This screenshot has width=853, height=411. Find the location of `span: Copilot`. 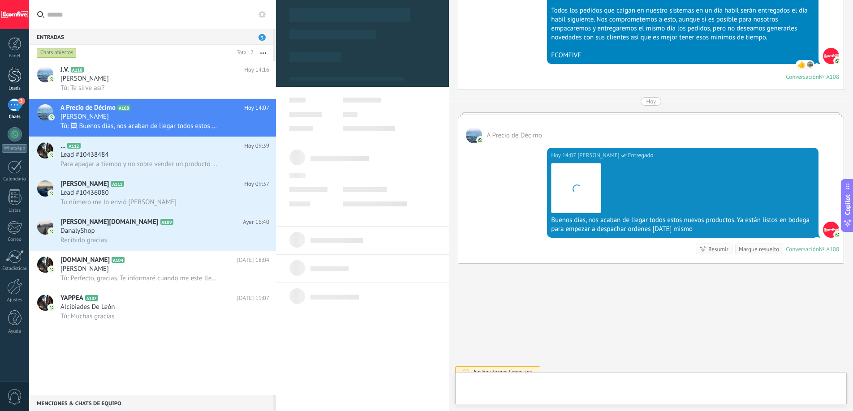

span: Copilot is located at coordinates (848, 205).